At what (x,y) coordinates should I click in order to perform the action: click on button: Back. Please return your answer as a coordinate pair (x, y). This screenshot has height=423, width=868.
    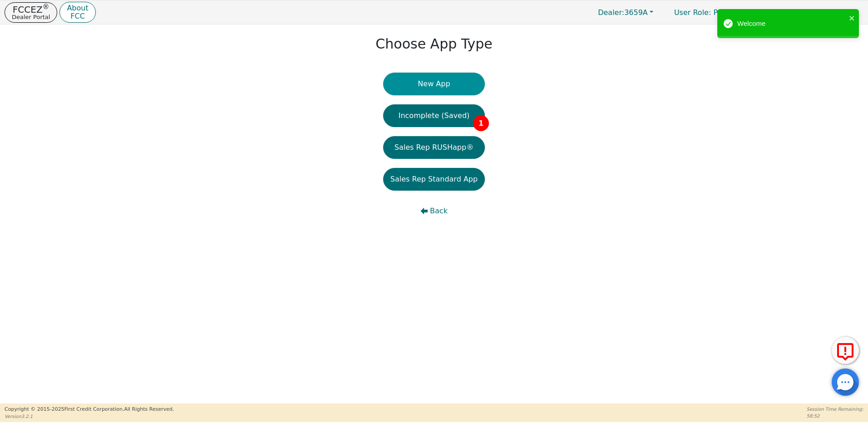
    Looking at the image, I should click on (434, 211).